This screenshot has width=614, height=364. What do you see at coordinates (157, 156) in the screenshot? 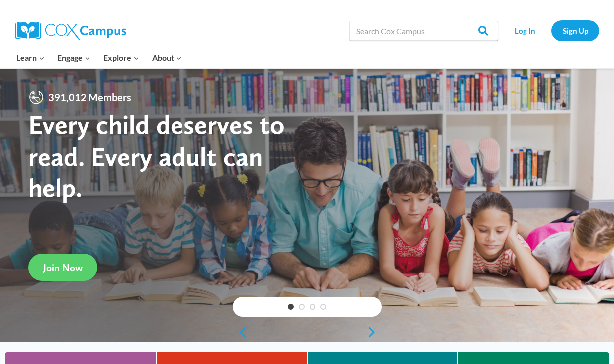
I see `strong: Every child deserves to read. Every adult can help.` at bounding box center [157, 156].